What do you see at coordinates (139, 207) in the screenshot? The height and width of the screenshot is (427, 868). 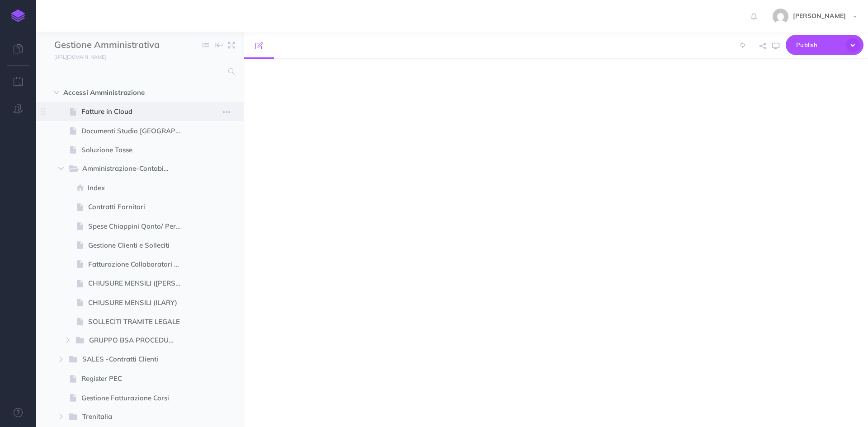 I see `span: Contratti Fornitori` at bounding box center [139, 207].